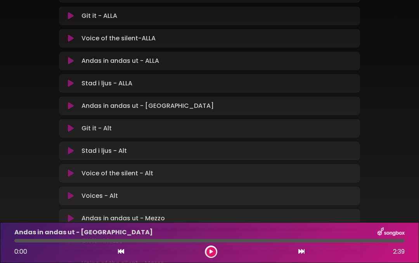  What do you see at coordinates (391, 232) in the screenshot?
I see `img: songbox-logo-white.png` at bounding box center [391, 232].